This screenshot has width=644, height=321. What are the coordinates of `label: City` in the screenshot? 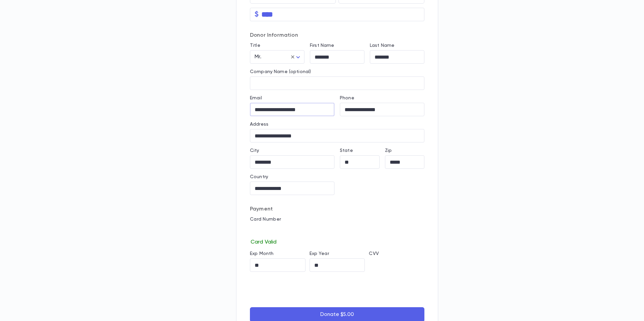 It's located at (255, 150).